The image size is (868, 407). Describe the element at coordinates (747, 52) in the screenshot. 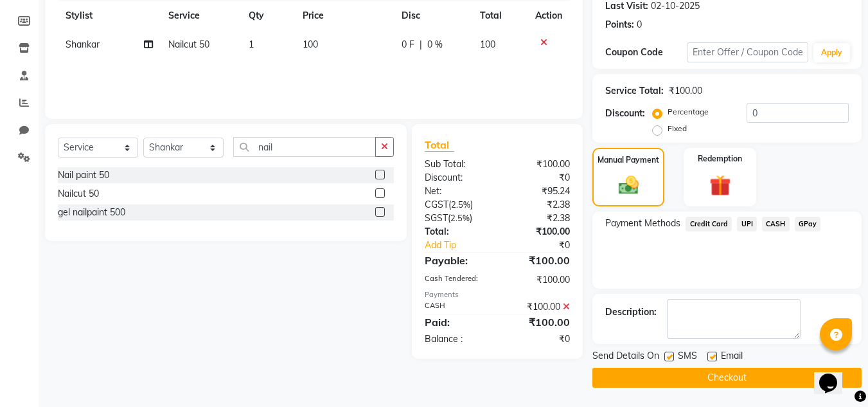

I see `input: Enter Offer / Coupon Code` at that location.